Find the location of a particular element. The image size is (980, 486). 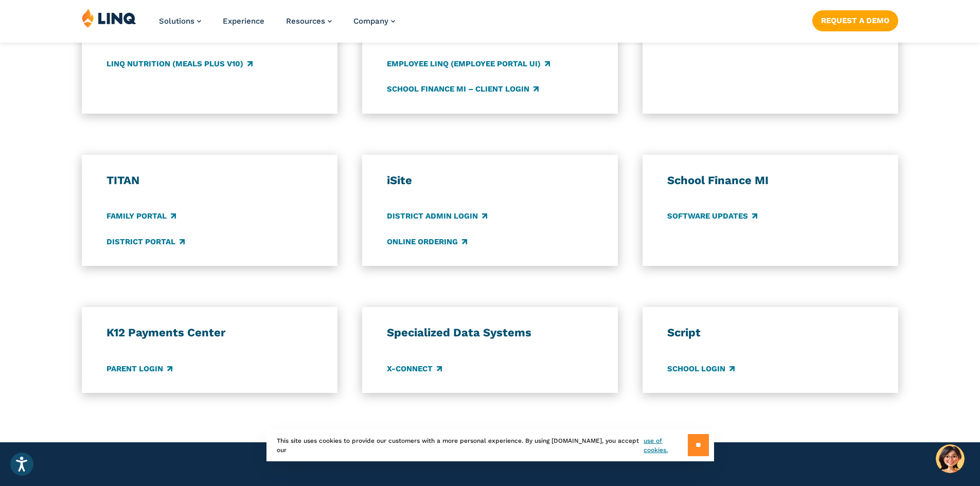

a: Request a Demo is located at coordinates (855, 21).